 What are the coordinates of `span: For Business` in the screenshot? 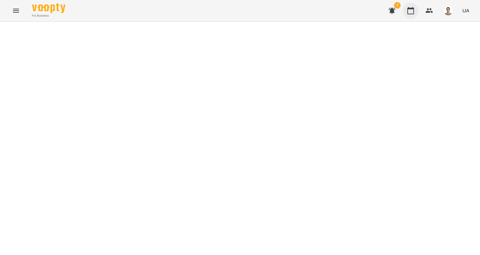 It's located at (49, 16).